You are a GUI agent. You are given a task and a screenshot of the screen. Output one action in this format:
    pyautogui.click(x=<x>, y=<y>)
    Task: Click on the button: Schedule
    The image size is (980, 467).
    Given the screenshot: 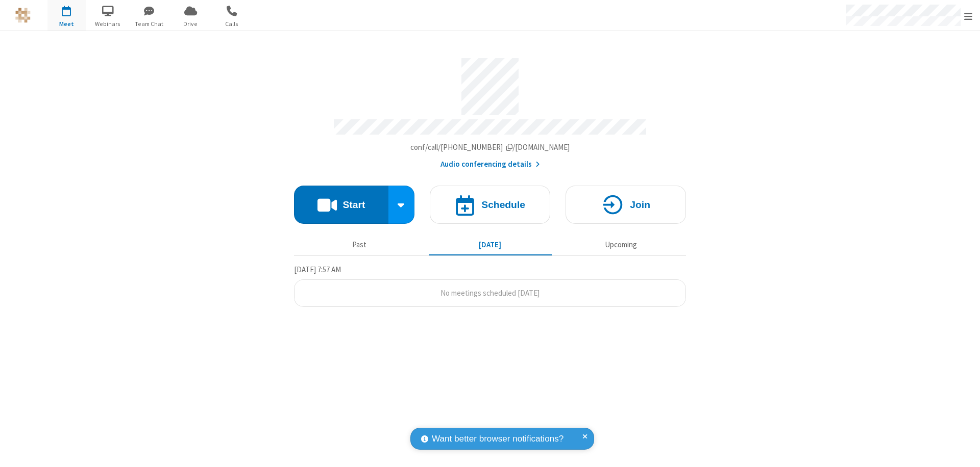 What is the action you would take?
    pyautogui.click(x=490, y=205)
    